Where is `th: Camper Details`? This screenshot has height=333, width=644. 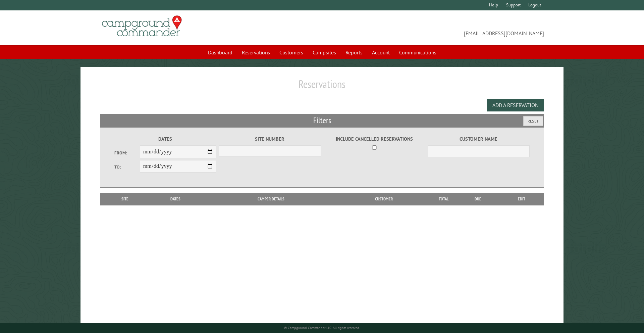 th: Camper Details is located at coordinates (271, 199).